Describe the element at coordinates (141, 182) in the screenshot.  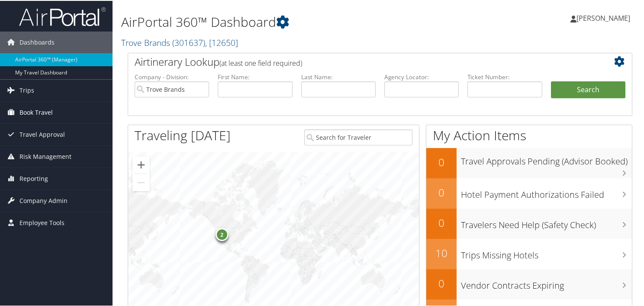
I see `button: Zoom out` at that location.